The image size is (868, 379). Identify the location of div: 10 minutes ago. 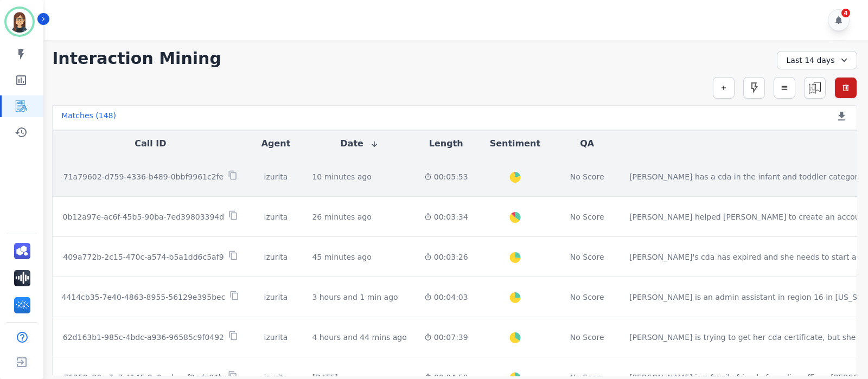
(341, 177).